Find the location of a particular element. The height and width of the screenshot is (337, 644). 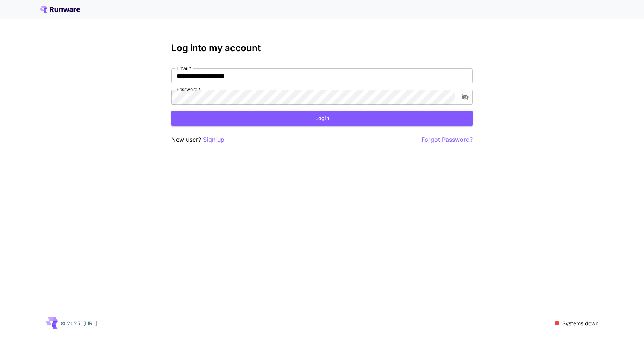

p: Systems down is located at coordinates (581, 323).